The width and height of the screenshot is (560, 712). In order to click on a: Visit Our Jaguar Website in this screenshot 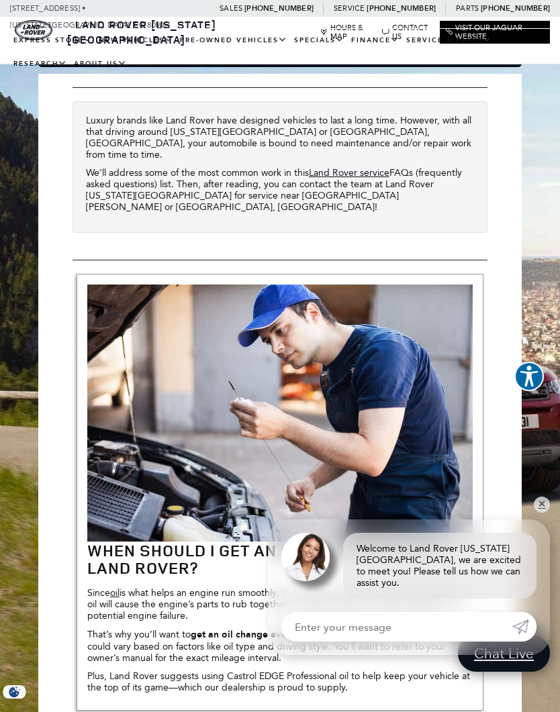, I will do `click(495, 32)`.